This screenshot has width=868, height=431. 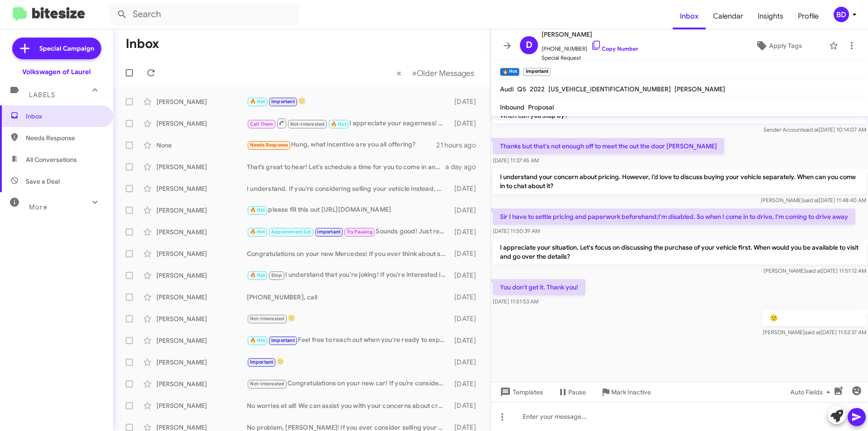 What do you see at coordinates (348, 232) in the screenshot?
I see `div: Sounds good! Just reach out when you have the confirmation, and we can set up a time to assist yo...` at bounding box center [348, 232].